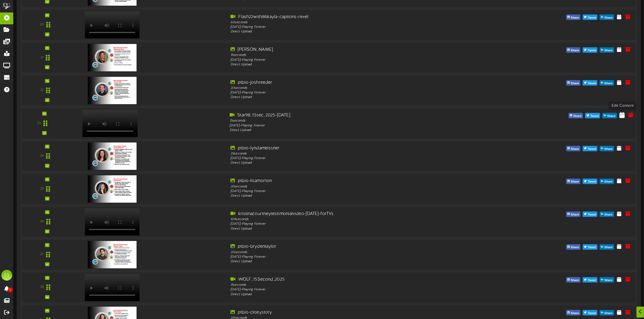  Describe the element at coordinates (112, 156) in the screenshot. I see `img: 7001ca3e-dff1-4439-ba40-53179a2a4d2f.jpg` at that location.